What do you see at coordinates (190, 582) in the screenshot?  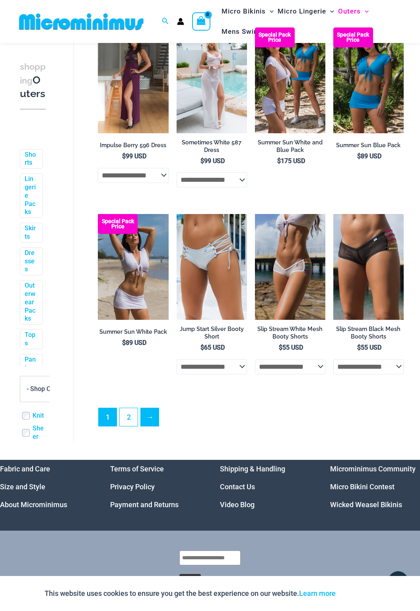 I see `button: Submit` at bounding box center [190, 582].